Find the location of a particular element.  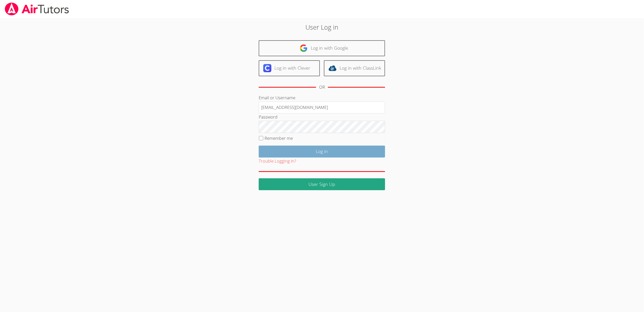

a: Log in with ClassLink is located at coordinates (355, 68).